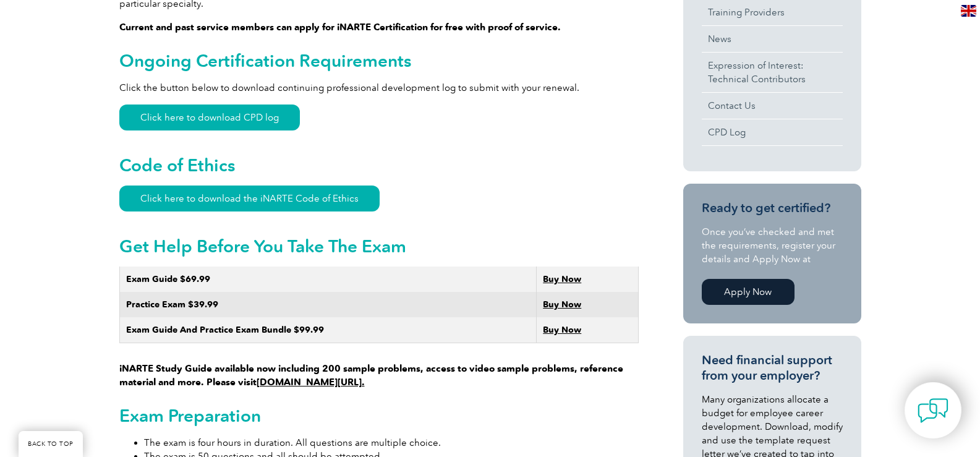  What do you see at coordinates (340, 27) in the screenshot?
I see `strong: Current and past service members can apply for iNARTE Certification for free with proof of service.` at bounding box center [340, 27].